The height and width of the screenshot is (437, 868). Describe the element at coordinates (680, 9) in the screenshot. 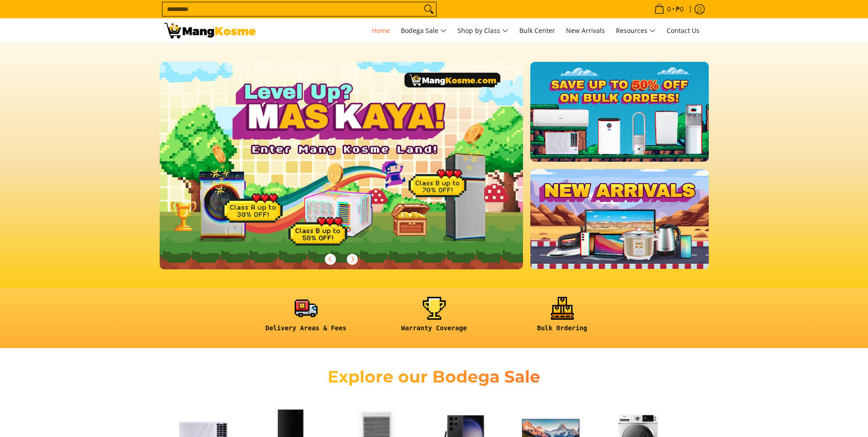

I see `span: ₱0` at that location.